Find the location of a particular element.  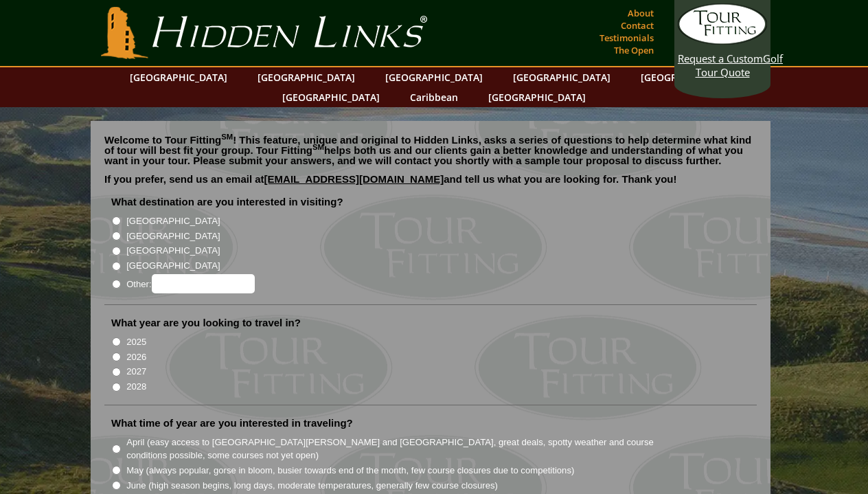

label: Other: is located at coordinates (191, 283).